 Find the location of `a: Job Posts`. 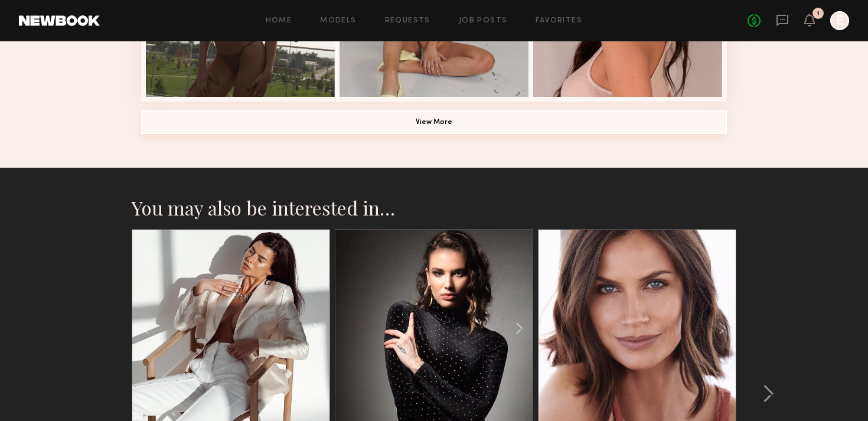

a: Job Posts is located at coordinates (483, 21).